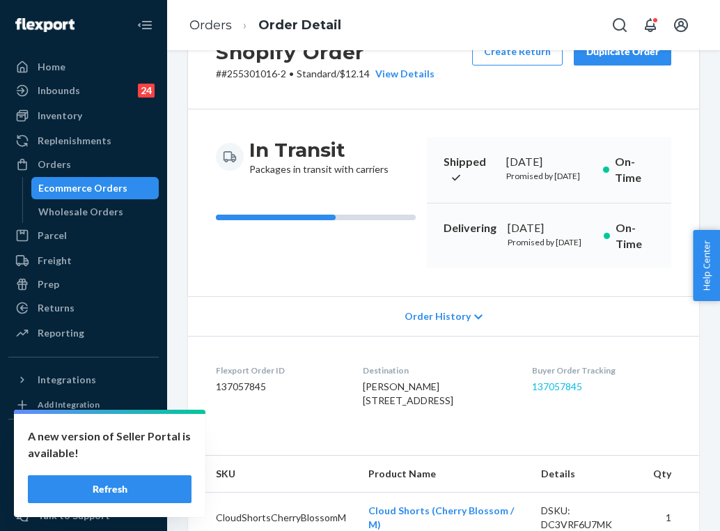 The height and width of the screenshot is (531, 720). I want to click on button: Talk to Support, so click(84, 516).